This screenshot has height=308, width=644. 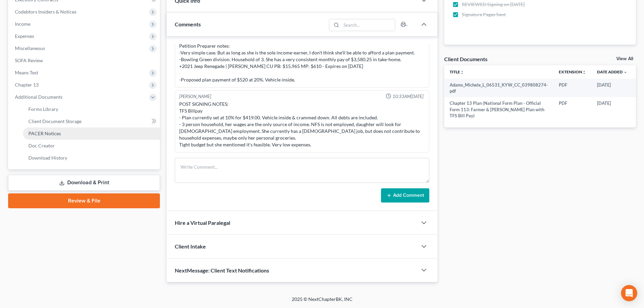 I want to click on span: Miscellaneous, so click(x=30, y=48).